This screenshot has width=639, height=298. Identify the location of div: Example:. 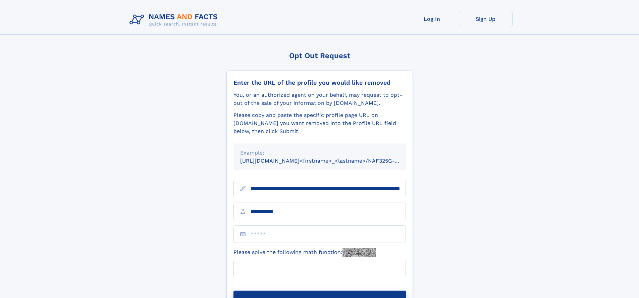
(320, 153).